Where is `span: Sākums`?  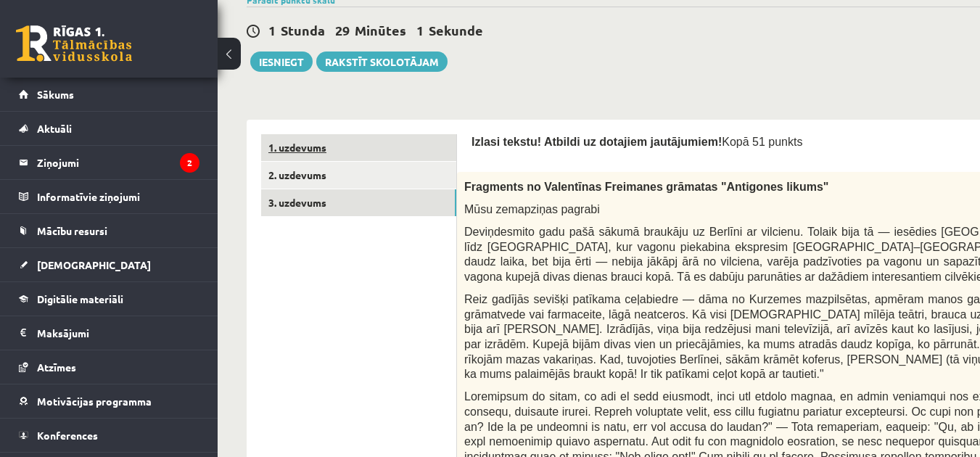
span: Sākums is located at coordinates (55, 94).